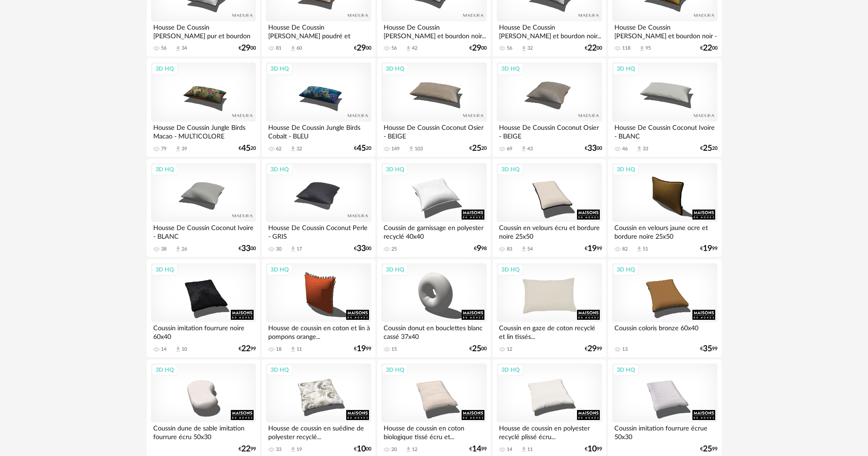  Describe the element at coordinates (363, 148) in the screenshot. I see `div: € 20` at that location.